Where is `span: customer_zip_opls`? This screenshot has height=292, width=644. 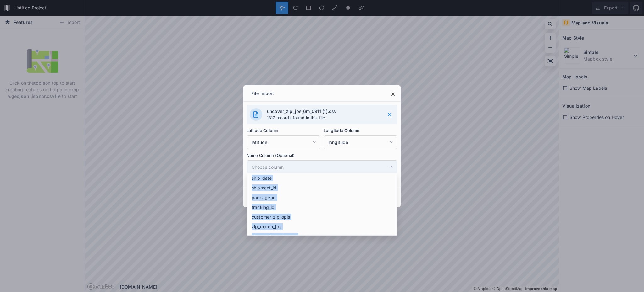 span: customer_zip_opls is located at coordinates (323, 217).